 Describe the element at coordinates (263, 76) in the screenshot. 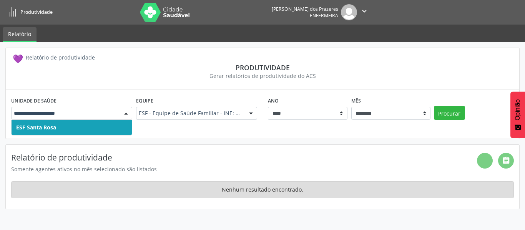

I see `font: Gerar relatórios de produtividade do ACS` at that location.